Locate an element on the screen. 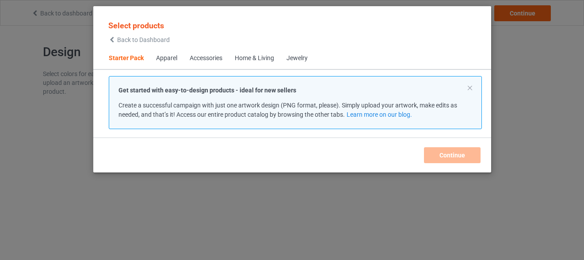 The width and height of the screenshot is (584, 260). span: Starter Pack is located at coordinates (126, 58).